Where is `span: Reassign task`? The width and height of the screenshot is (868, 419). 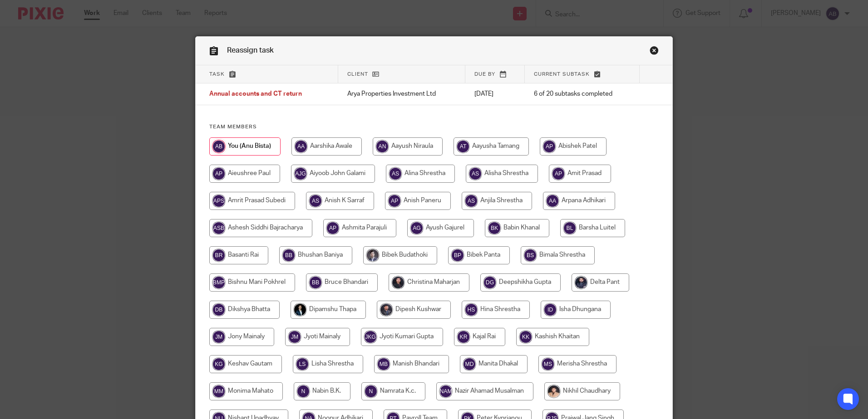 span: Reassign task is located at coordinates (250, 50).